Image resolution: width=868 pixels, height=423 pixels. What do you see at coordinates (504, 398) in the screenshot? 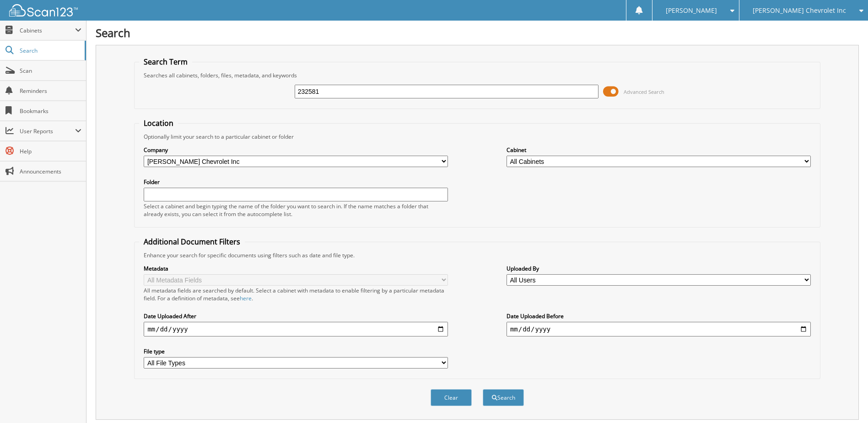
I see `button: Search` at bounding box center [504, 398].